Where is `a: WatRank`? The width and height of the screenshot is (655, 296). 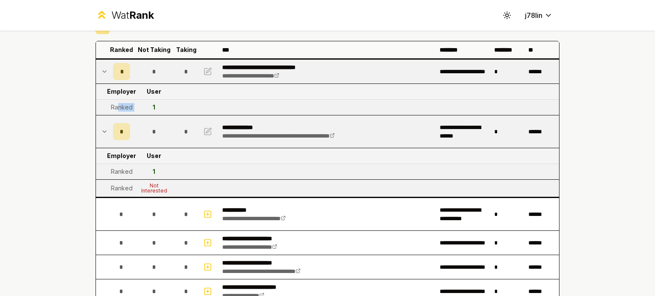 a: WatRank is located at coordinates (125, 15).